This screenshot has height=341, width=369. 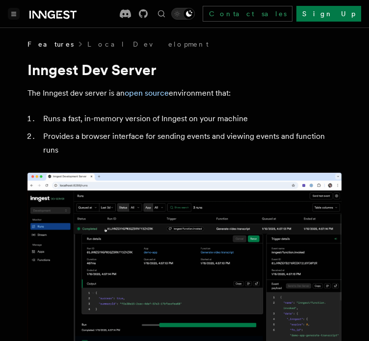 What do you see at coordinates (184, 93) in the screenshot?
I see `p: The Inngest dev server is an environment that:` at bounding box center [184, 93].